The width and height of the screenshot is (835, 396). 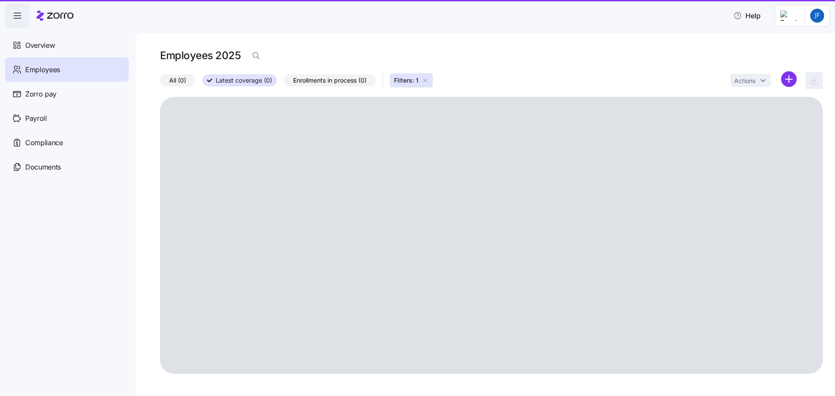 I want to click on span: Compliance, so click(x=44, y=143).